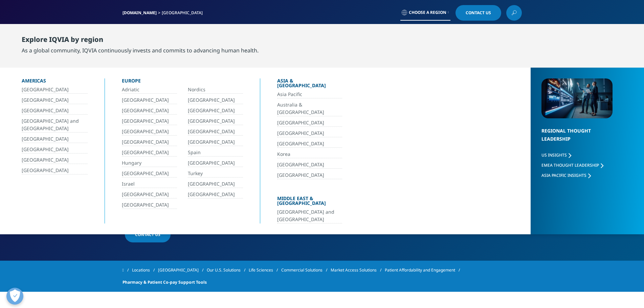 The height and width of the screenshot is (308, 644). What do you see at coordinates (310, 94) in the screenshot?
I see `a: Asia Pacific` at bounding box center [310, 94].